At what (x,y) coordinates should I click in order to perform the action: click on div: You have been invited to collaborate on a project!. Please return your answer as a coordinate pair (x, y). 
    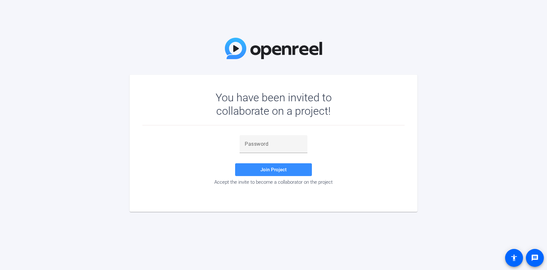
    Looking at the image, I should click on (273, 104).